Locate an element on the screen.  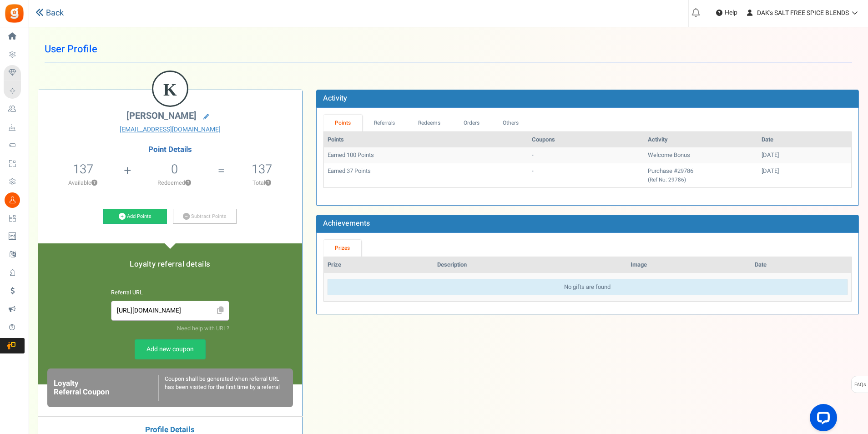
p: Redeemed is located at coordinates (174, 183).